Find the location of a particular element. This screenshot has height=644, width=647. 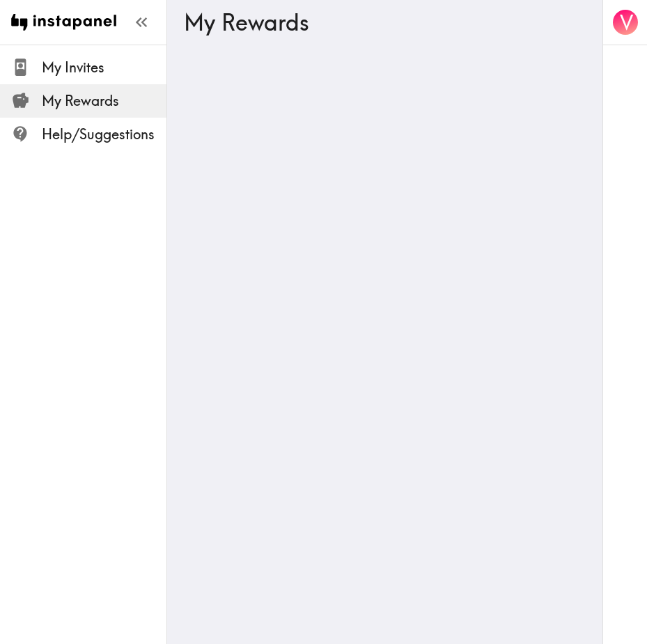

h3: My Rewards is located at coordinates (379, 22).